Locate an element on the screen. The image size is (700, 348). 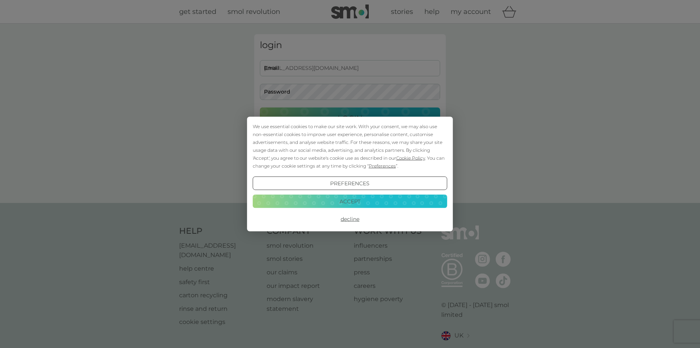
span: Cookie Policy is located at coordinates (411, 158).